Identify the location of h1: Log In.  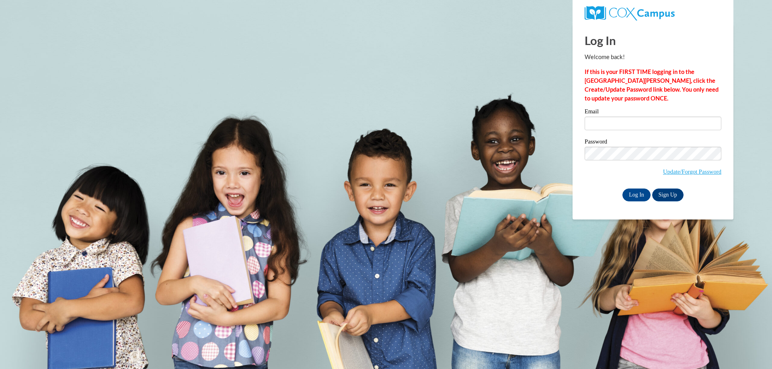
(653, 40).